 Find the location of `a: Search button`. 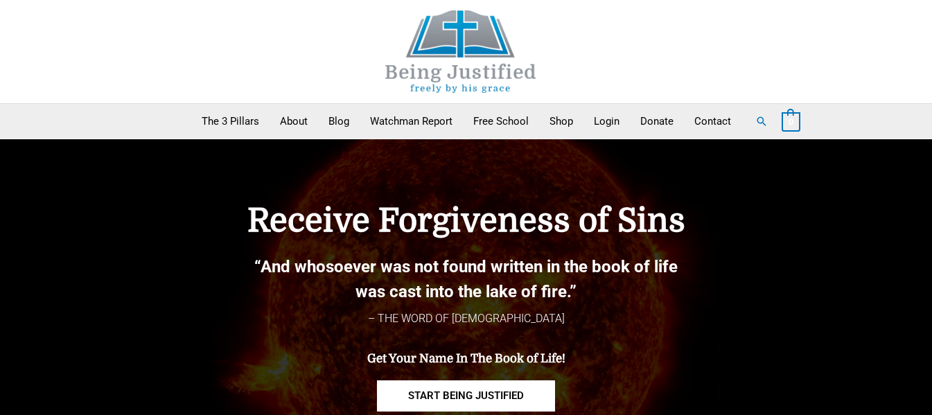

a: Search button is located at coordinates (761, 121).